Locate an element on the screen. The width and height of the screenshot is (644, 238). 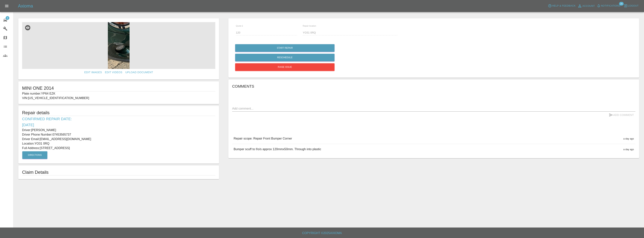
button: Raise issue is located at coordinates (285, 67).